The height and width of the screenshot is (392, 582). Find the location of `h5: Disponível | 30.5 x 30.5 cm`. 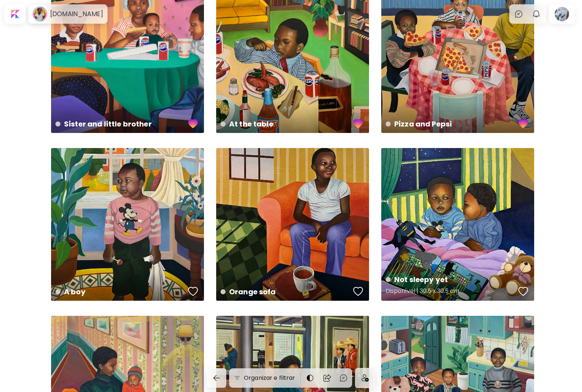

h5: Disponível | 30.5 x 30.5 cm is located at coordinates (451, 292).